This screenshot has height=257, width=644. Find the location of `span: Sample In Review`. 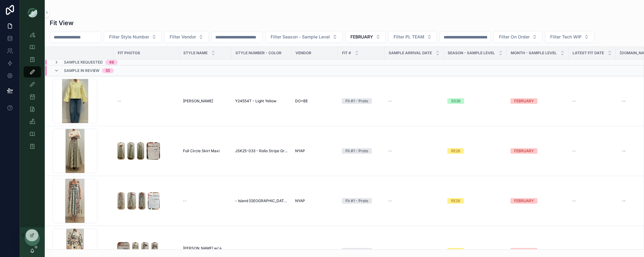

span: Sample In Review is located at coordinates (82, 71).